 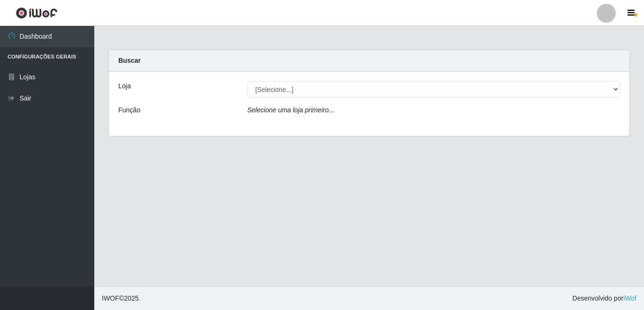 I want to click on label: Função, so click(x=129, y=110).